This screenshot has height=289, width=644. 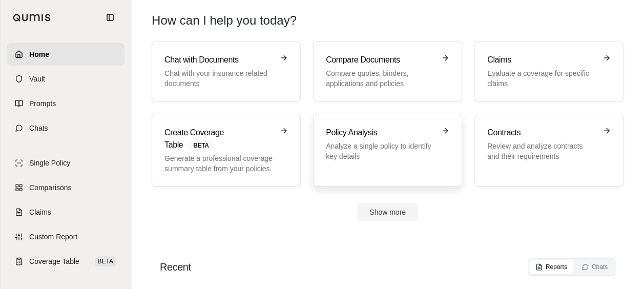 What do you see at coordinates (541, 60) in the screenshot?
I see `h3: Claims` at bounding box center [541, 60].